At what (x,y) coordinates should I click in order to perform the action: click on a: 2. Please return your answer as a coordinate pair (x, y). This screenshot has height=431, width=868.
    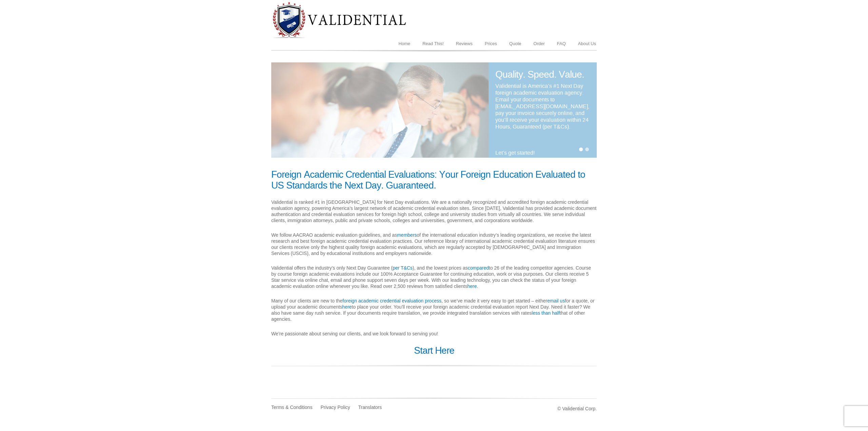
    Looking at the image, I should click on (587, 149).